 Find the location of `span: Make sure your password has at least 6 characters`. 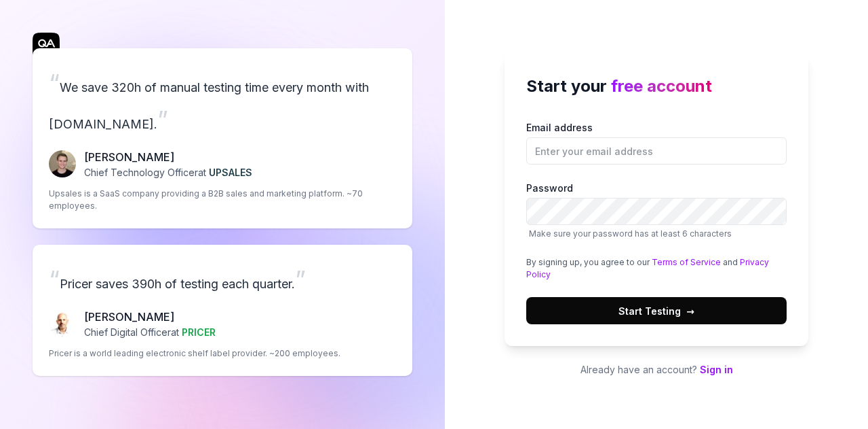

span: Make sure your password has at least 6 characters is located at coordinates (630, 232).